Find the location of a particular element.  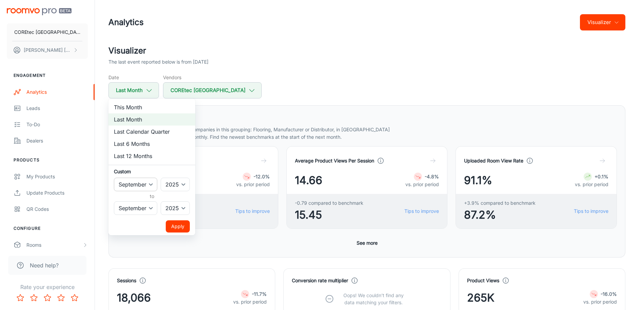

li: Last 6 Months is located at coordinates (152, 144).